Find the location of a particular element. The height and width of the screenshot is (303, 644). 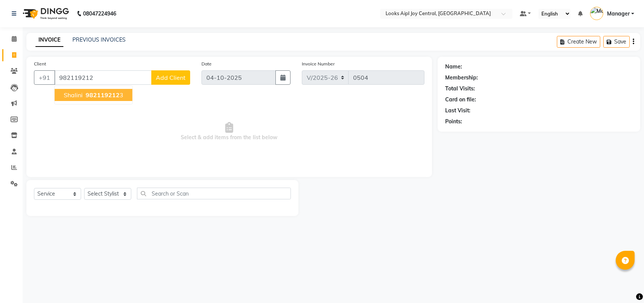

a: PREVIOUS INVOICES is located at coordinates (99, 40).